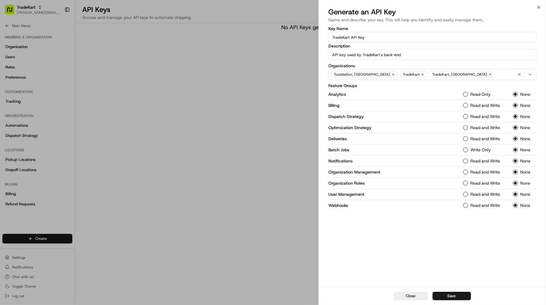  Describe the element at coordinates (452, 296) in the screenshot. I see `button: Save` at that location.